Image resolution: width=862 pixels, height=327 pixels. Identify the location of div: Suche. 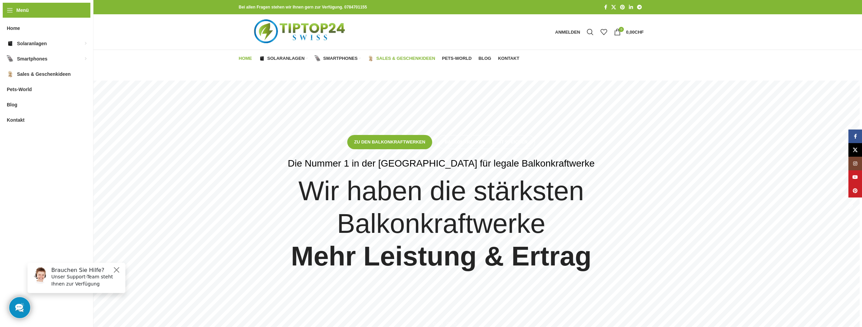
(590, 32).